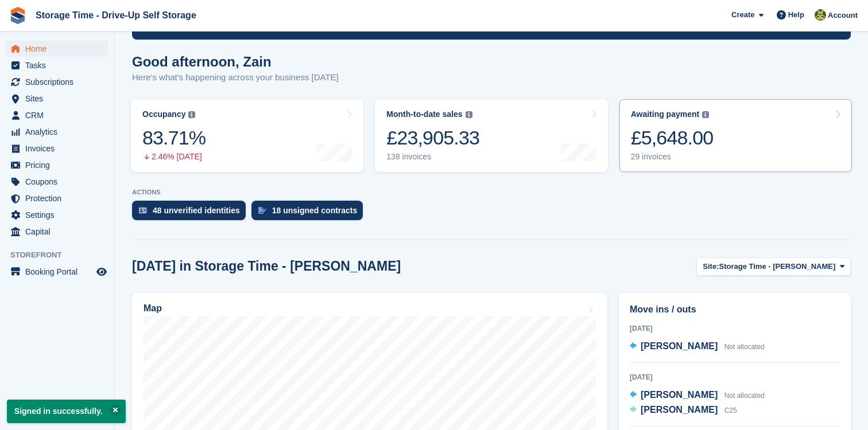 The height and width of the screenshot is (430, 868). Describe the element at coordinates (665, 114) in the screenshot. I see `div: Awaiting payment` at that location.